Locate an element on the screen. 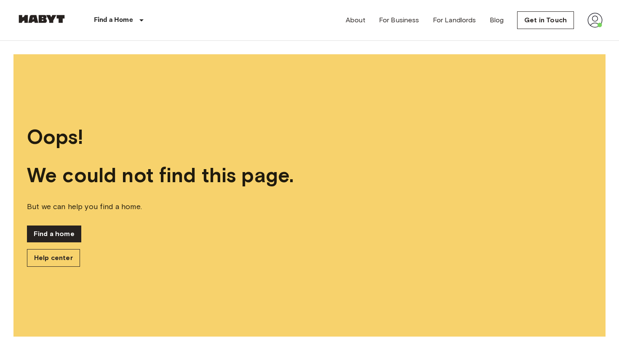  span: But we can help you find a home. is located at coordinates (310, 207).